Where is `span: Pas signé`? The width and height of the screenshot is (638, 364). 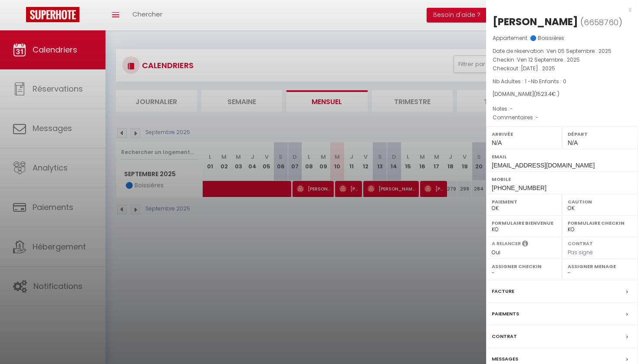 span: Pas signé is located at coordinates (580, 252).